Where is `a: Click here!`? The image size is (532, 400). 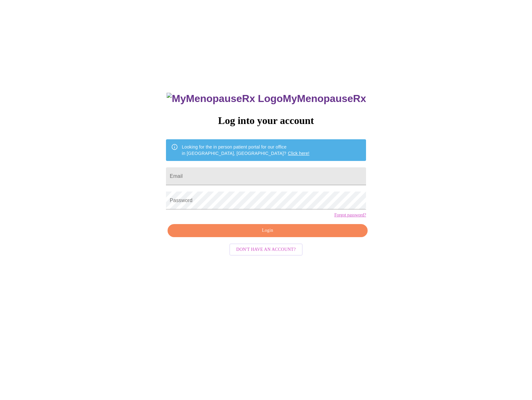 a: Click here! is located at coordinates (299, 153).